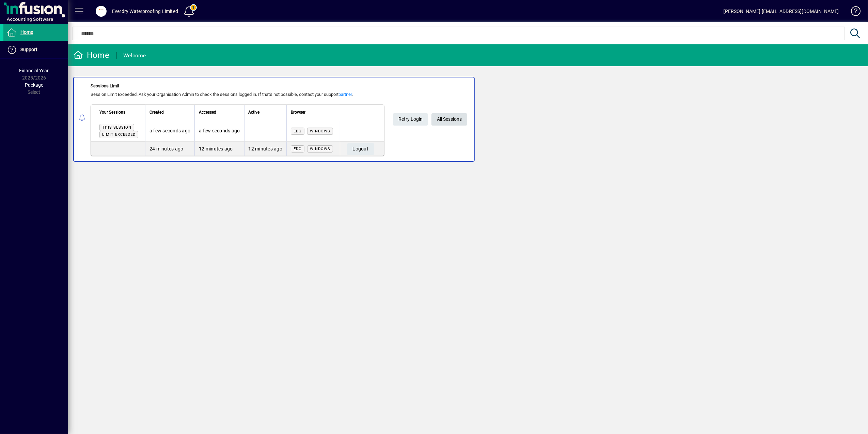  I want to click on a: All Sessions, so click(449, 119).